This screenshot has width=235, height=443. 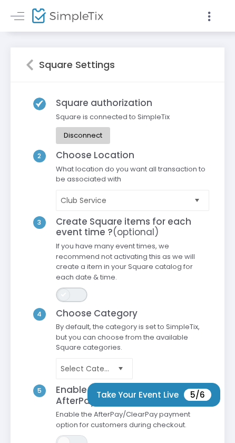 What do you see at coordinates (125, 200) in the screenshot?
I see `span: Club Service` at bounding box center [125, 200].